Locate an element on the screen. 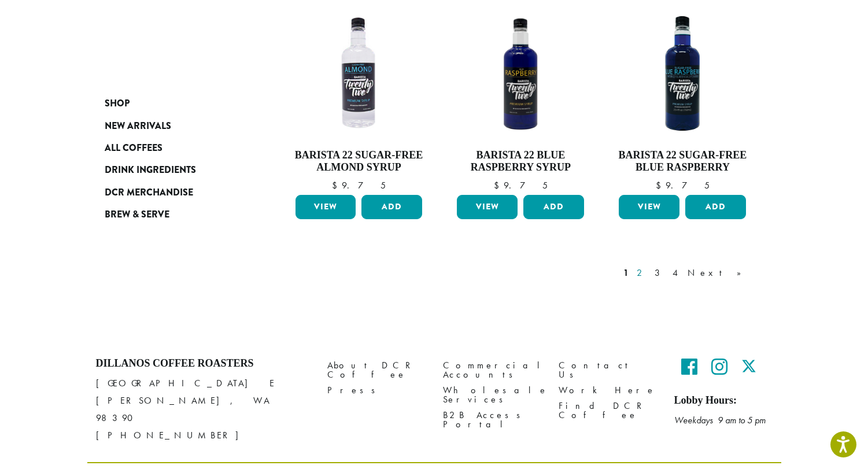 The height and width of the screenshot is (469, 868). a: 2 is located at coordinates (642, 273).